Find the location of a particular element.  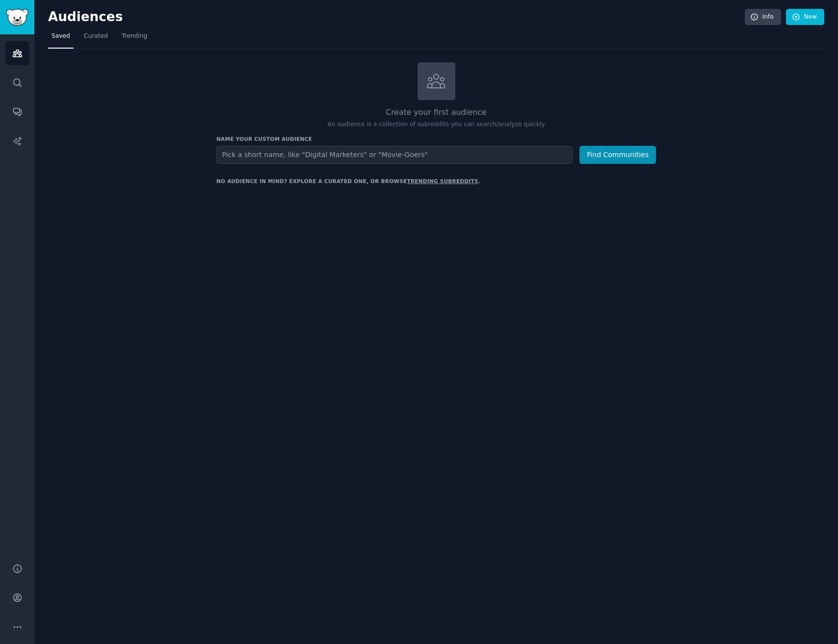

h2: Create your first audience is located at coordinates (436, 112).